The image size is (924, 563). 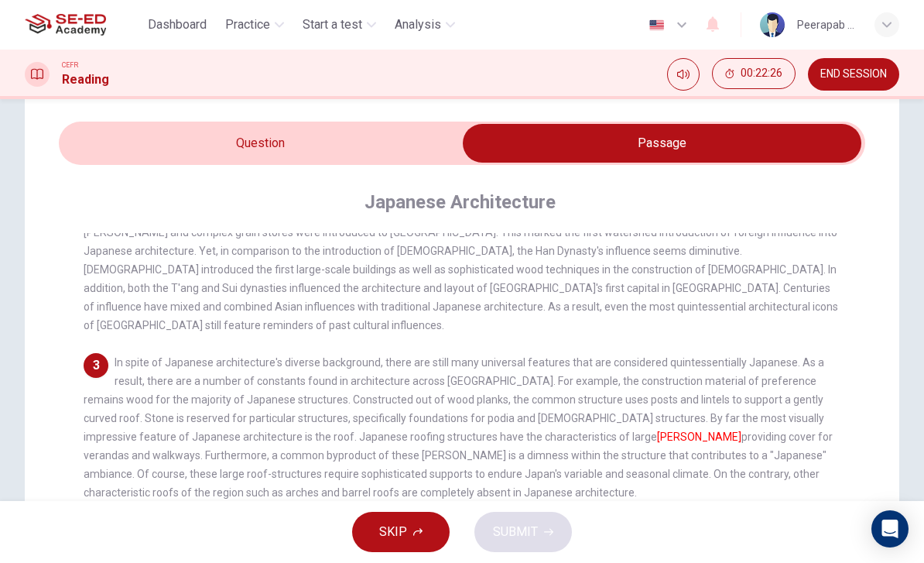 What do you see at coordinates (255, 25) in the screenshot?
I see `button: Practice` at bounding box center [255, 25].